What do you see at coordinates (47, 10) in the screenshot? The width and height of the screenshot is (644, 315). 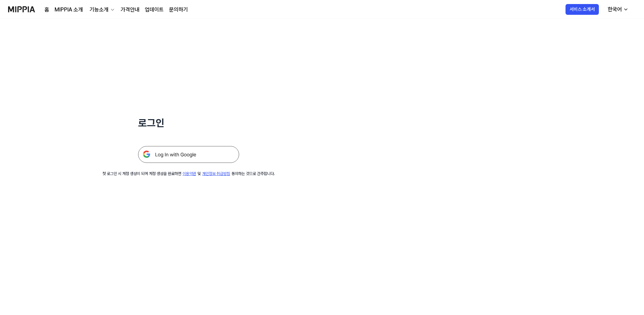 I see `a: 홈` at bounding box center [47, 10].